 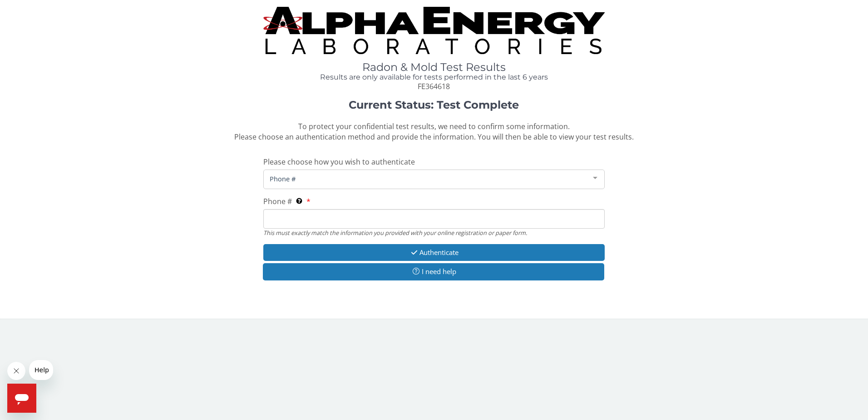 I want to click on span: To protect your confidential test results, we need to confirm some information. Please choose an ..., so click(x=434, y=131).